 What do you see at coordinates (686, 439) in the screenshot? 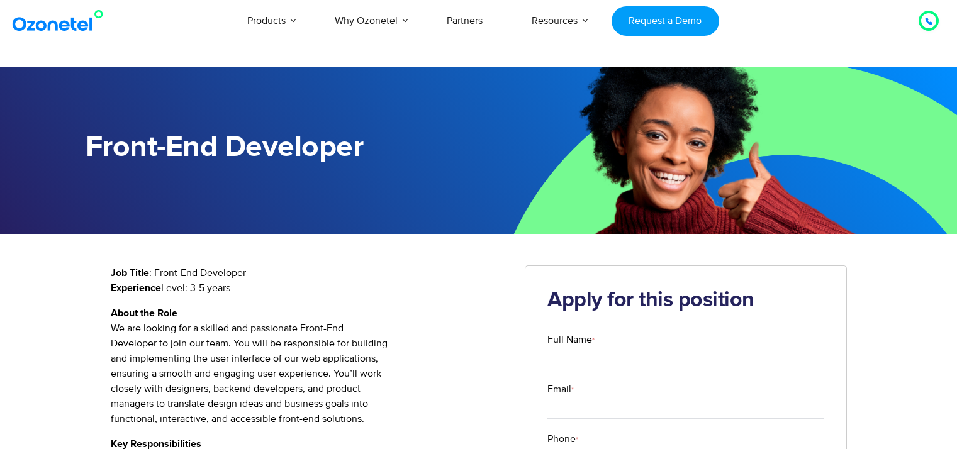
I see `label: Phone` at bounding box center [686, 439].